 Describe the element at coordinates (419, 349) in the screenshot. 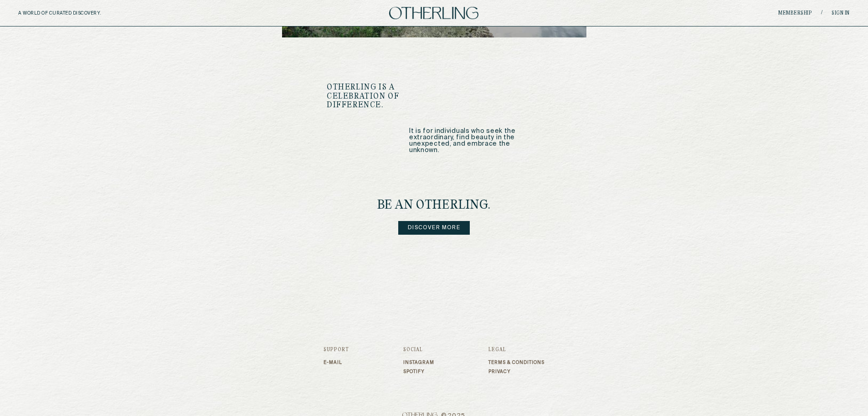

I see `h3: Social` at that location.